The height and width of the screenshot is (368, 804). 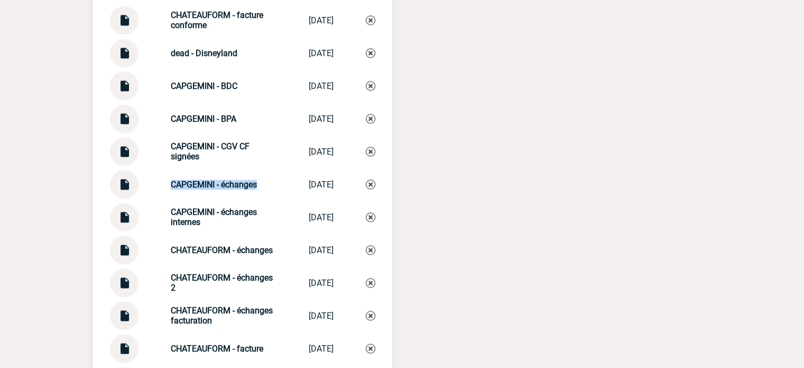 I want to click on strong: CHATEAUFORM - échanges, so click(x=222, y=250).